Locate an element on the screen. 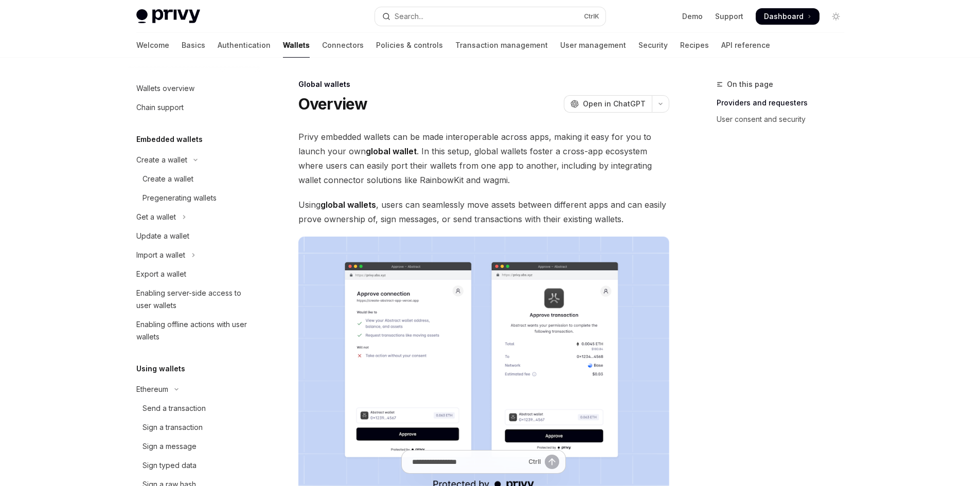  div: Sign a transaction is located at coordinates (172, 428).